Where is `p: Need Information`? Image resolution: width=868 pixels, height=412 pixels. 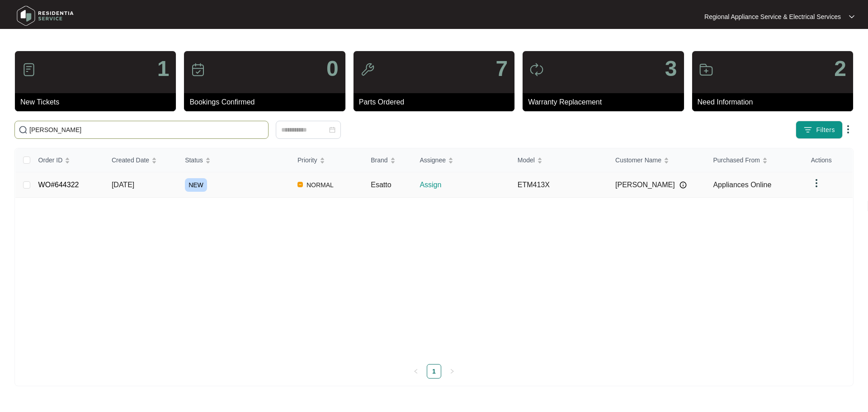
p: Need Information is located at coordinates (775, 102).